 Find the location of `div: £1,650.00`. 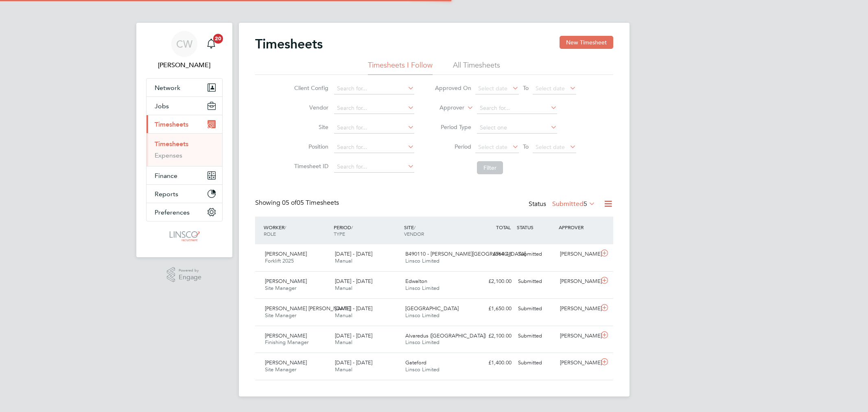

div: £1,650.00 is located at coordinates (494, 308).